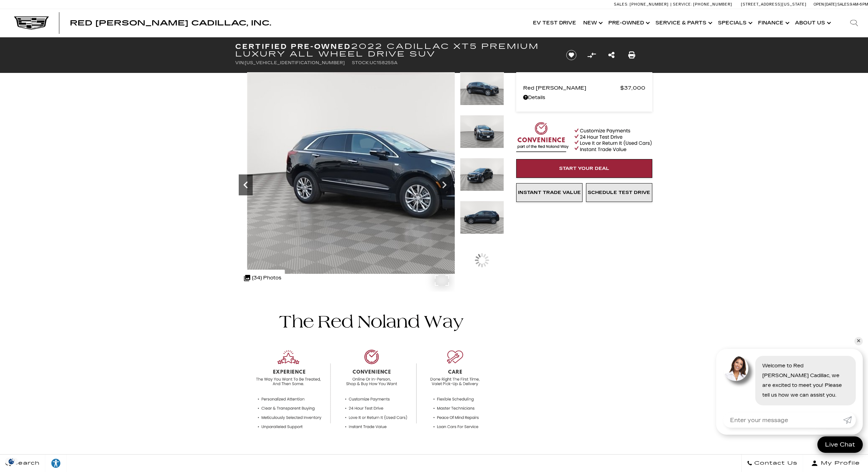  What do you see at coordinates (56, 463) in the screenshot?
I see `a: Explore your accessibility options` at bounding box center [56, 463].